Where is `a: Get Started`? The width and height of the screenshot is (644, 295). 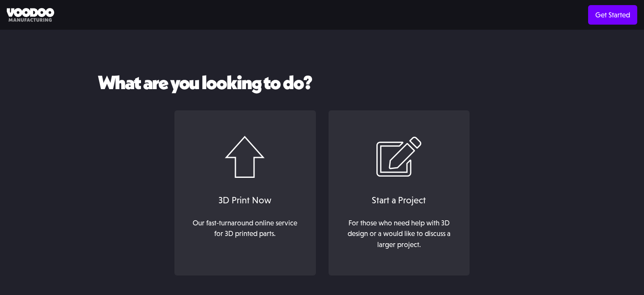 a: Get Started is located at coordinates (613, 15).